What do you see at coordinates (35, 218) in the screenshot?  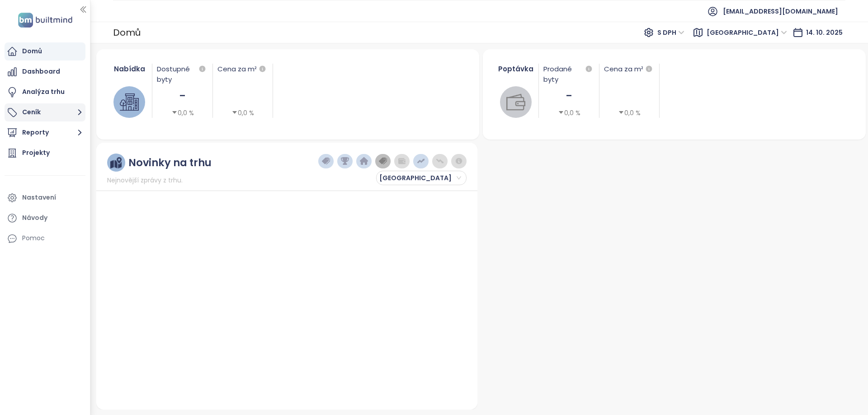 I see `font: Návody` at bounding box center [35, 218].